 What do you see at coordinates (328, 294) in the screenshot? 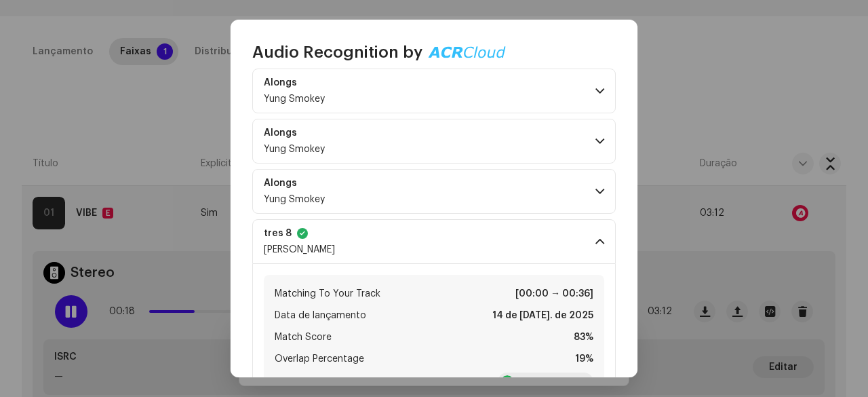
I see `span: Matching To Your Track` at bounding box center [328, 294].